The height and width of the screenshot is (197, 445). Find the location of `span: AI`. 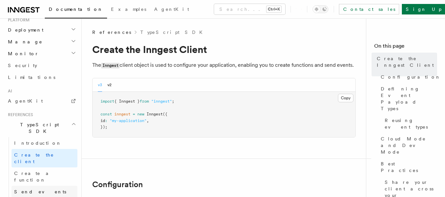

span: AI is located at coordinates (9, 91).